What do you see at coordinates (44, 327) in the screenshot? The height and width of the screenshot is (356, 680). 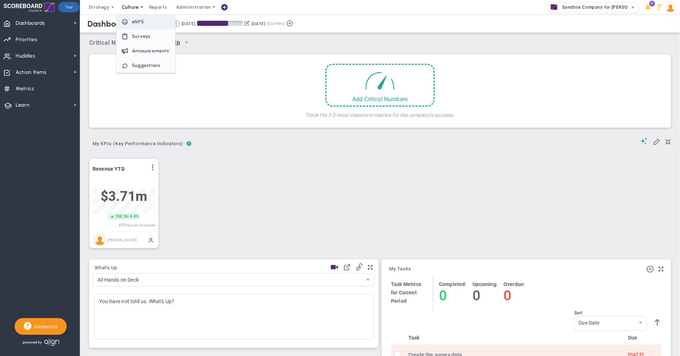 I see `span: Contact Us` at bounding box center [44, 327].